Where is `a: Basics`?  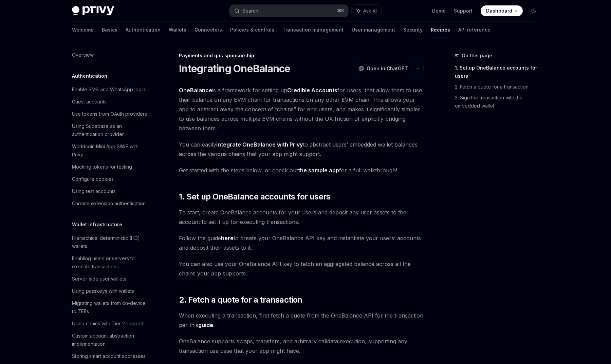
a: Basics is located at coordinates (109, 30).